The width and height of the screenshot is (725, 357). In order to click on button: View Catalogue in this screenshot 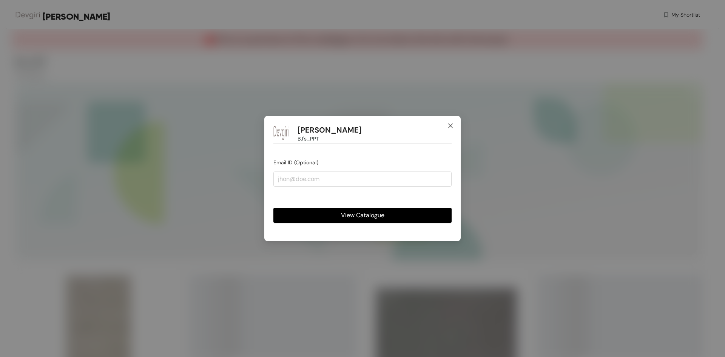, I will do `click(363, 215)`.